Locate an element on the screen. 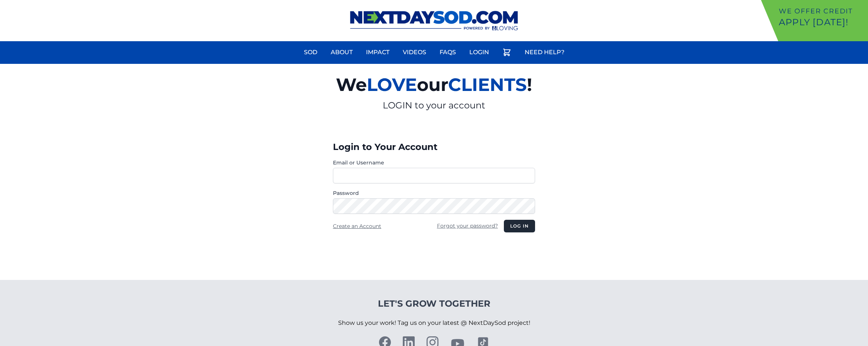 This screenshot has height=346, width=868. label: Email or Username is located at coordinates (434, 163).